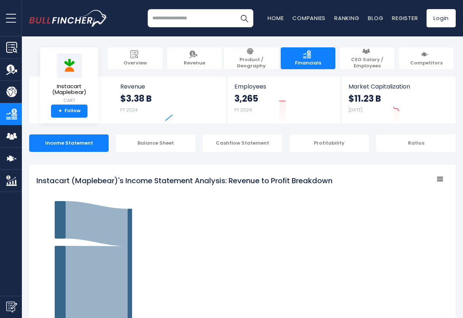  I want to click on tspan: Instacart (Maplebear)'s Income Statement Analysis: Revenue to Profit Breakdown, so click(184, 181).